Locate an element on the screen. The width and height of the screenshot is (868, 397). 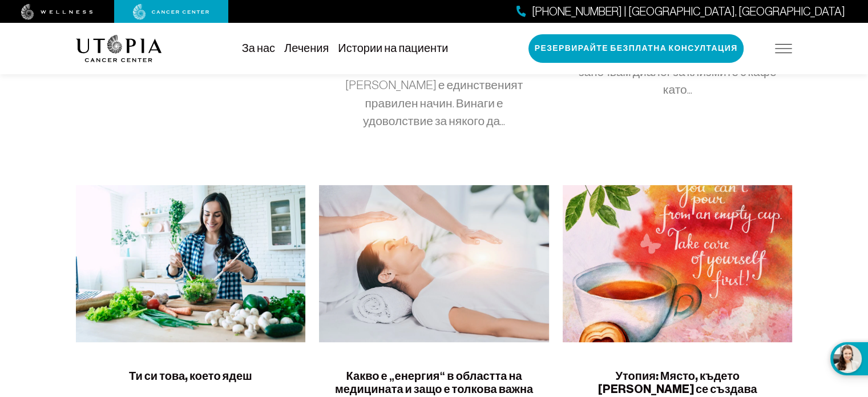
button: Резервирайте безплатна консултация is located at coordinates (637, 48).